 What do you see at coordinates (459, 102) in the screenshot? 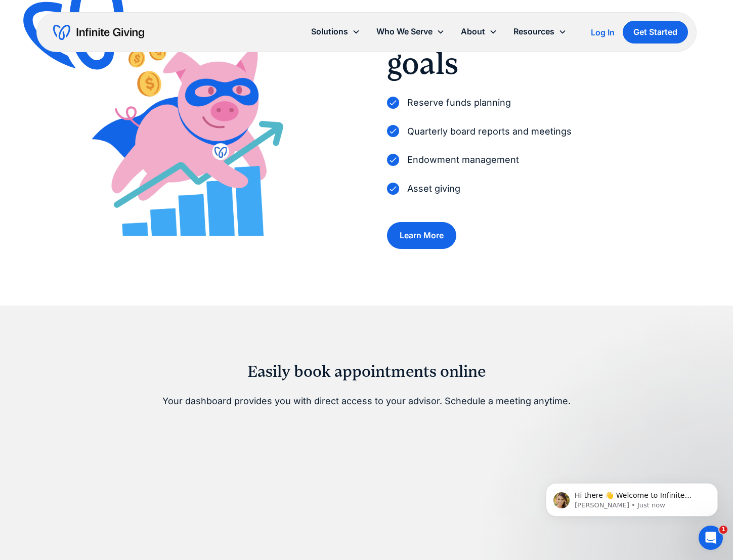
I see `p: Reserve funds planning` at bounding box center [459, 102].